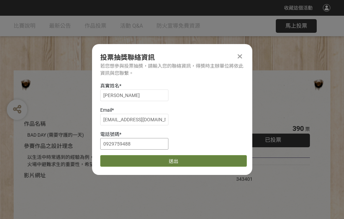 This screenshot has height=219, width=344. I want to click on div: 若您想參與投票抽獎，請輸入您的聯絡資訊，得獎時主辦單位將依此資訊與您聯繫。, so click(172, 70).